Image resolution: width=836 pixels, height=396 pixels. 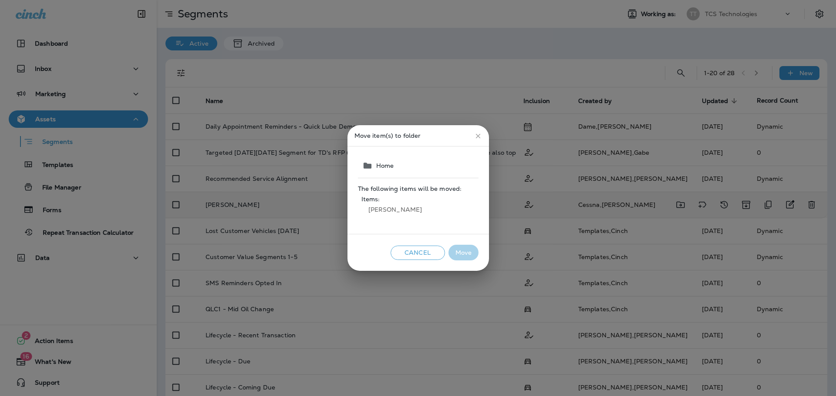 I want to click on button: Cancel, so click(x=417, y=253).